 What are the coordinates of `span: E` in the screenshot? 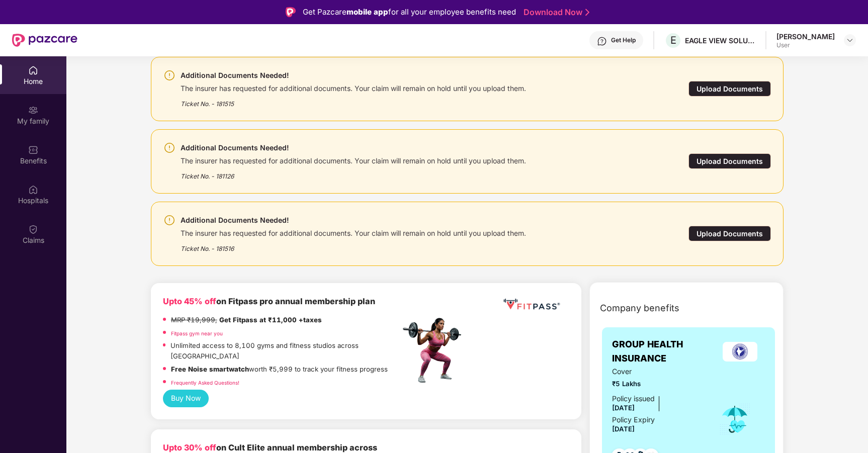 It's located at (674, 40).